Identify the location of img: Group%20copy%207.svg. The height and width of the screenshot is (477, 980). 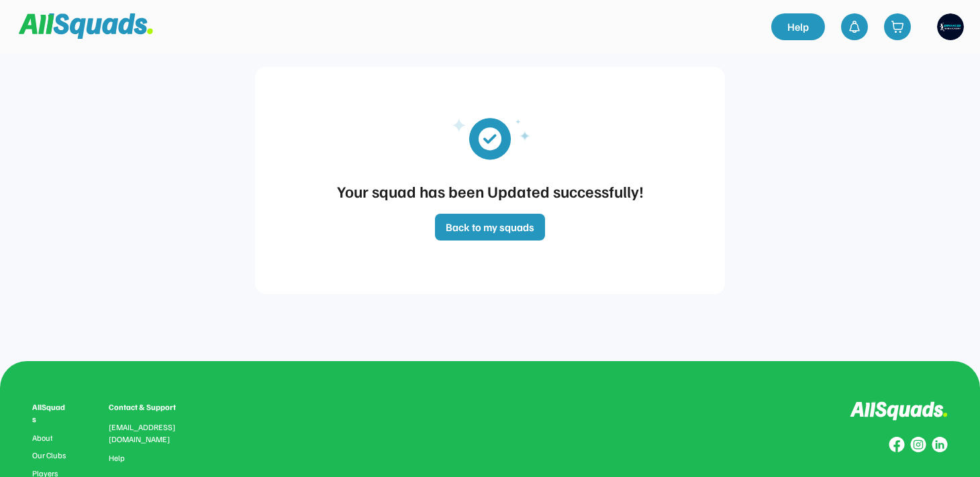
(918, 445).